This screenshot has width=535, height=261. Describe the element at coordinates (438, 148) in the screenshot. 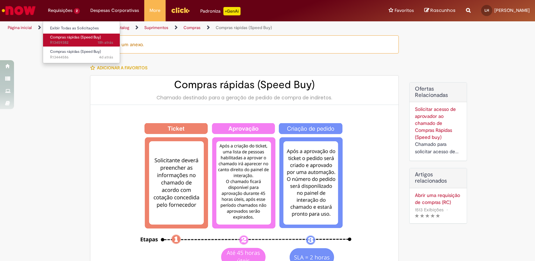

I see `div: Chamado para solicitar acesso de aprovador ao ticket de Speed buy` at that location.